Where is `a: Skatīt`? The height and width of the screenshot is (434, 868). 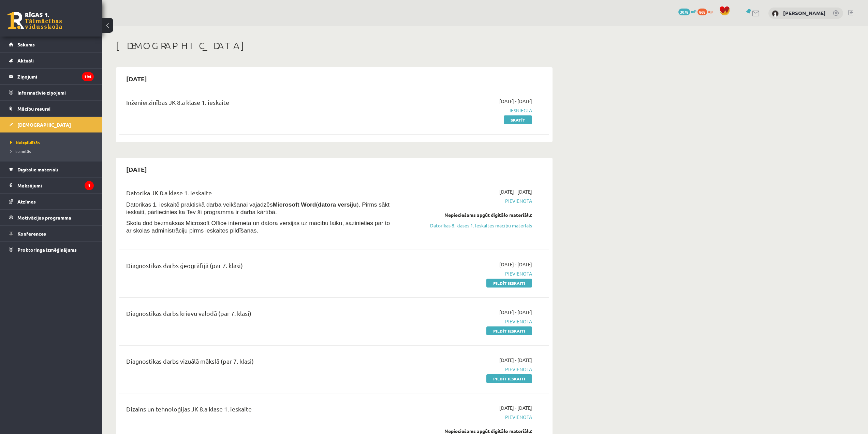
a: Skatīt is located at coordinates (518, 120).